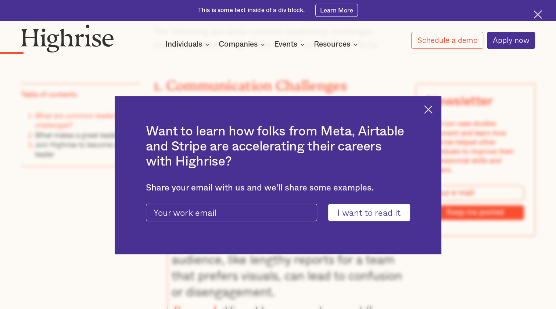  Describe the element at coordinates (369, 212) in the screenshot. I see `input: I want to read it` at that location.